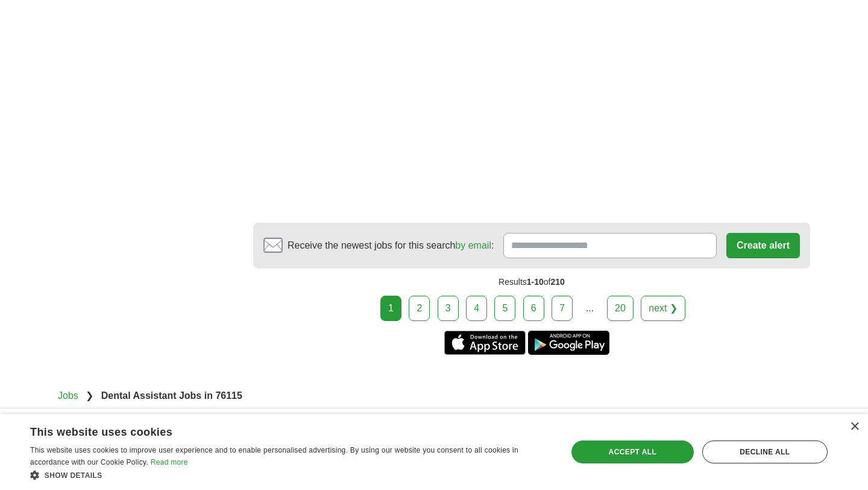 This screenshot has width=868, height=490. Describe the element at coordinates (532, 282) in the screenshot. I see `div: Results of` at that location.